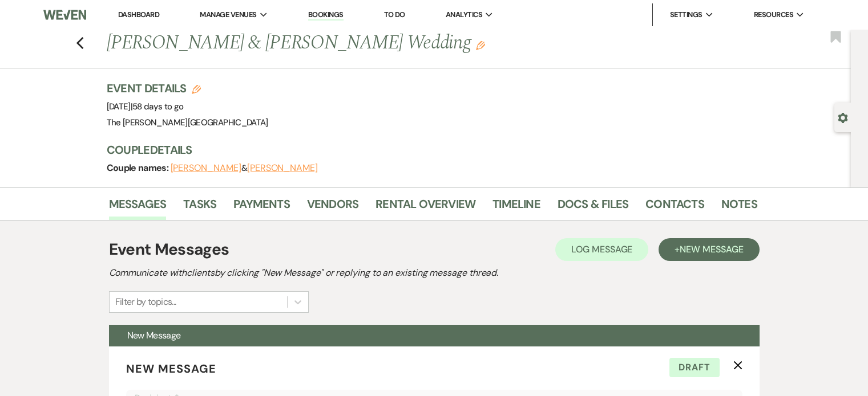 Image resolution: width=868 pixels, height=396 pixels. Describe the element at coordinates (602, 250) in the screenshot. I see `button: Log Message` at that location.